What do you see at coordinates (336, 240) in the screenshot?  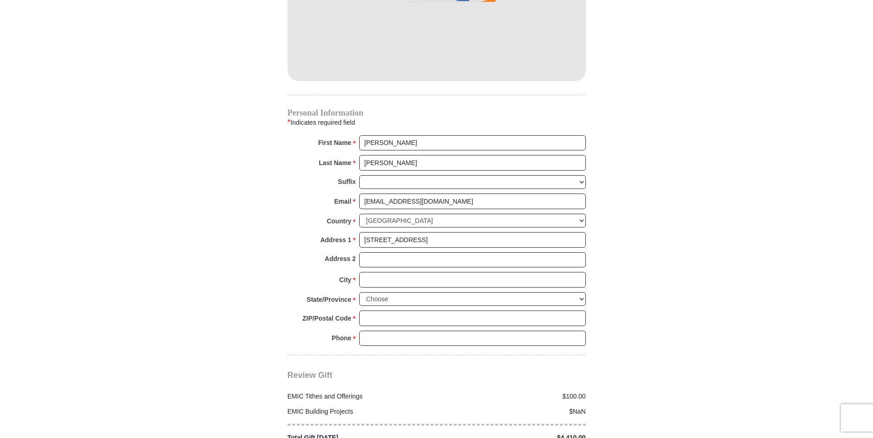 I see `strong: Address 1` at bounding box center [336, 240].